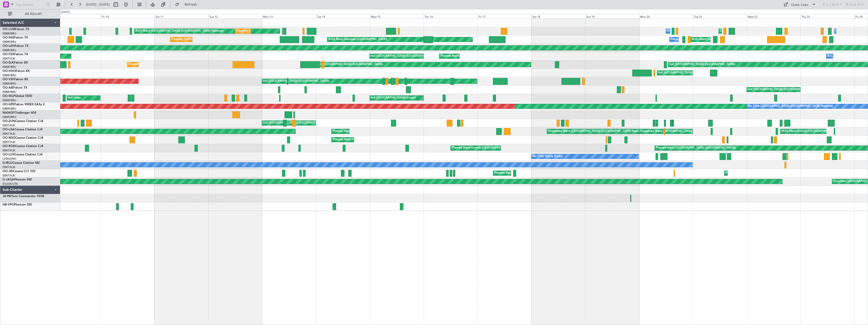 The image size is (868, 325). What do you see at coordinates (15, 88) in the screenshot?
I see `a: OO-AIEFalcon 7X` at bounding box center [15, 88].